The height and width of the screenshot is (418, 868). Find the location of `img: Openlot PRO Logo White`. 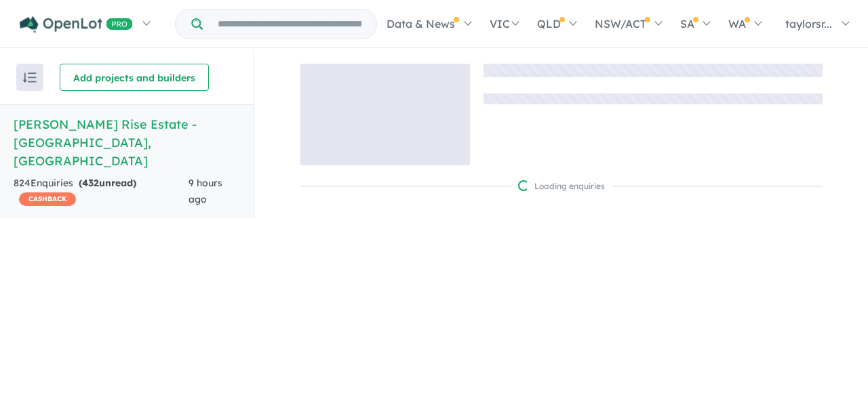

img: Openlot PRO Logo White is located at coordinates (76, 24).